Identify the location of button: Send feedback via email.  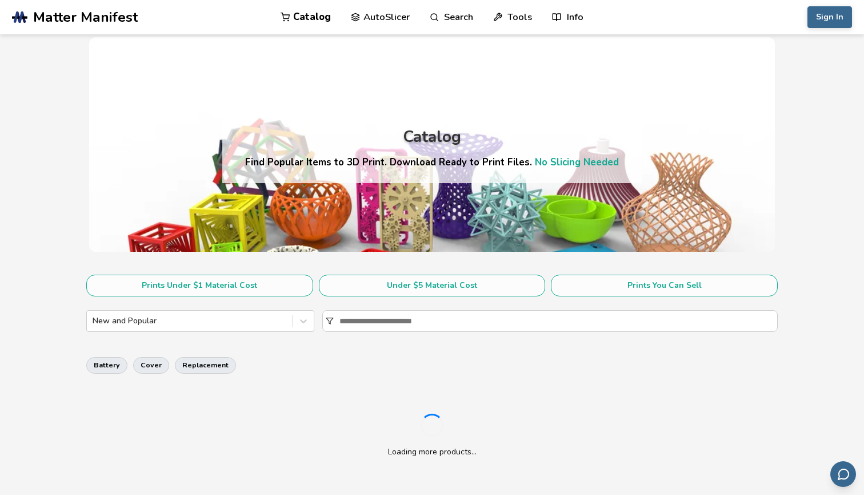
(843, 473).